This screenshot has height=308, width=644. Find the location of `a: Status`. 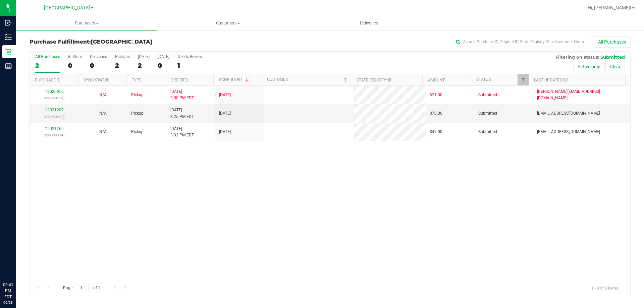

a: Status is located at coordinates (484, 79).